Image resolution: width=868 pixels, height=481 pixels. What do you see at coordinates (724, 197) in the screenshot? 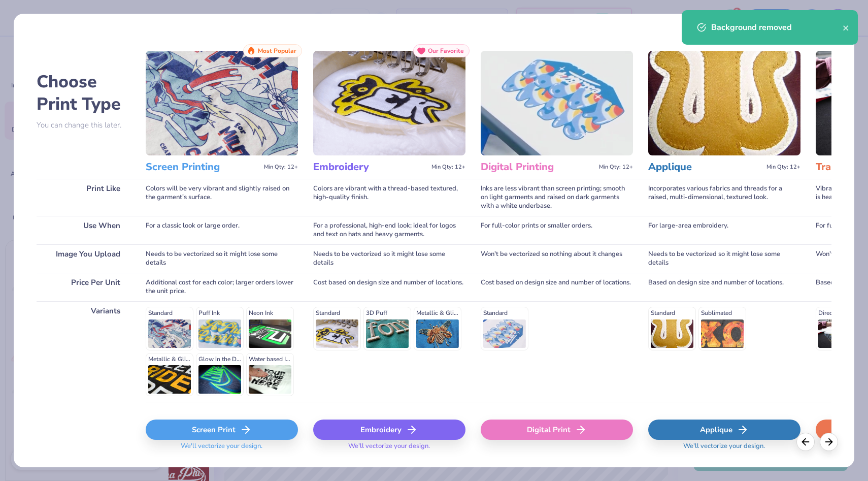
I see `div: Incorporates various fabrics and threads for a raised, multi-dimensional, textured look.` at bounding box center [724, 197].